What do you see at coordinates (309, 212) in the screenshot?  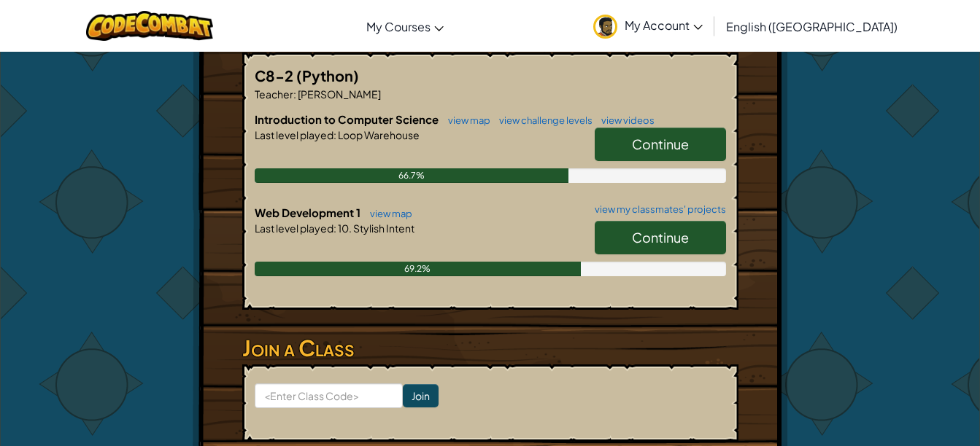 I see `span: Web Development 1` at bounding box center [309, 212].